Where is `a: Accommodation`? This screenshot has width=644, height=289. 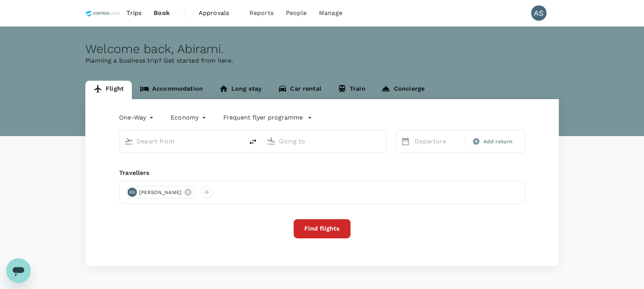 a: Accommodation is located at coordinates (171, 90).